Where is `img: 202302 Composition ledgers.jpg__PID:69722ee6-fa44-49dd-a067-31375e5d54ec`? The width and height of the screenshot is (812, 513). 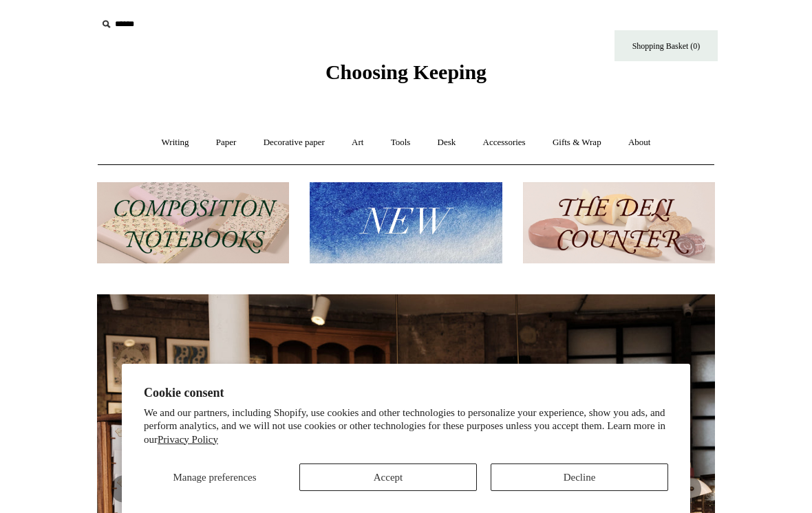 img: 202302 Composition ledgers.jpg__PID:69722ee6-fa44-49dd-a067-31375e5d54ec is located at coordinates (193, 223).